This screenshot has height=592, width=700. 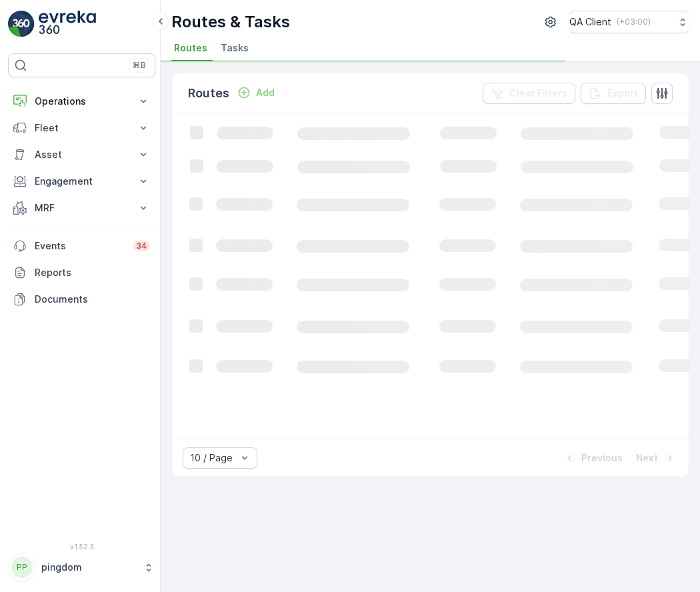 I want to click on p: Events, so click(x=80, y=246).